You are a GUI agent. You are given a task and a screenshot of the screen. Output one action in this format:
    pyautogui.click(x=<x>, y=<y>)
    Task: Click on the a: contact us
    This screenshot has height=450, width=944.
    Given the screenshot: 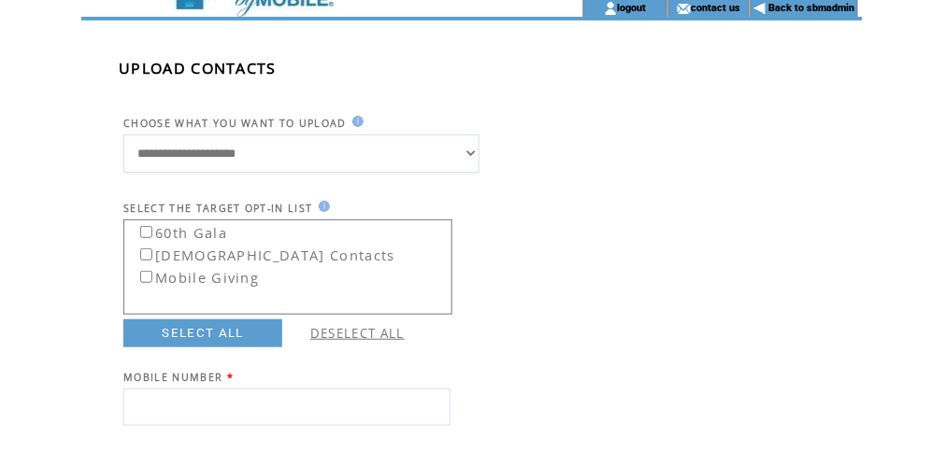 What is the action you would take?
    pyautogui.click(x=715, y=7)
    